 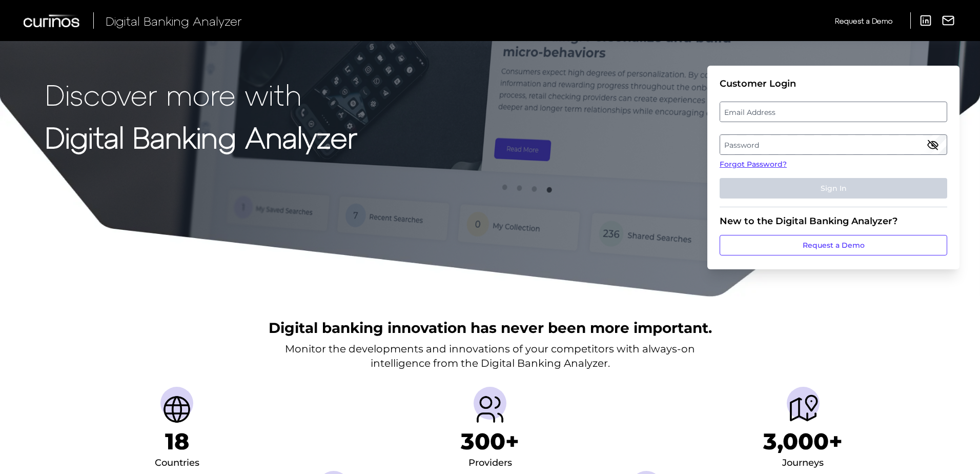 I want to click on p: Monitor the developments and innovations of your competitors with always-on intelligence from the..., so click(x=490, y=356).